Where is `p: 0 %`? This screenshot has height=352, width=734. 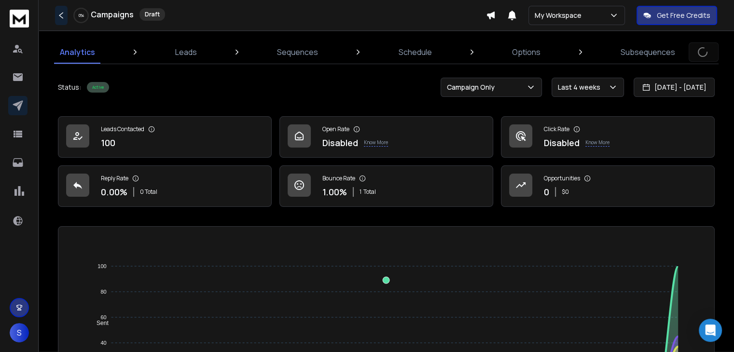
p: 0 % is located at coordinates (81, 15).